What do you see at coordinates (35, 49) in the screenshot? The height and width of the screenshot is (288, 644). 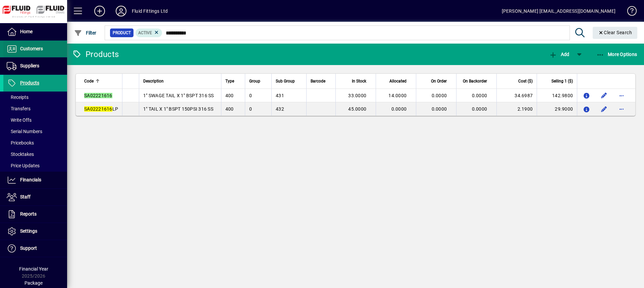 I see `a: Customers` at bounding box center [35, 49].